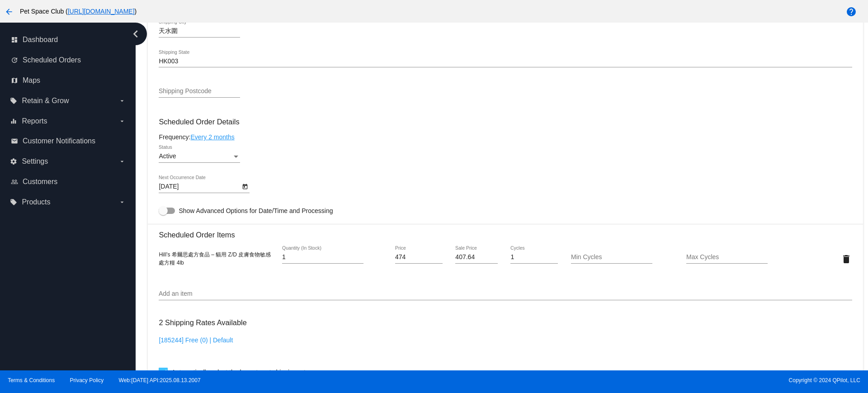 Image resolution: width=868 pixels, height=393 pixels. I want to click on input: Quantity (In Stock), so click(323, 257).